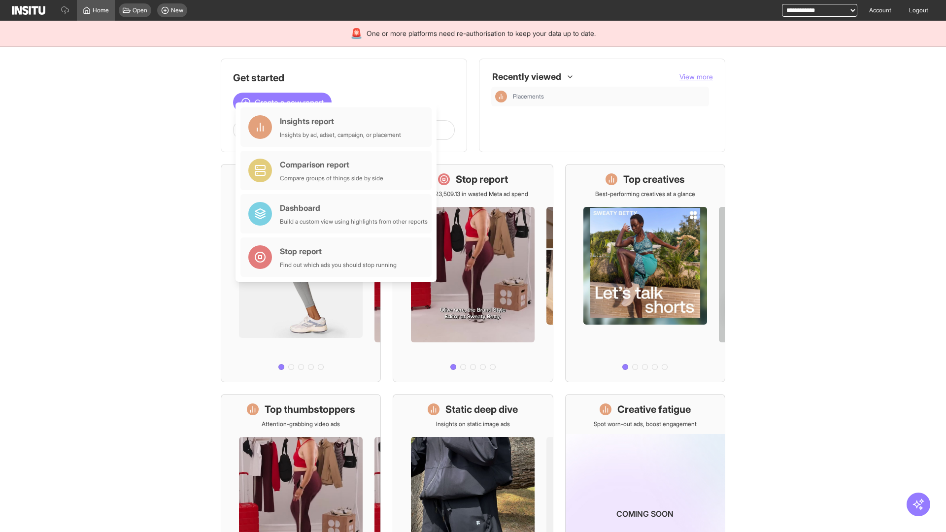 The image size is (946, 532). I want to click on div: Compare groups of things side by side, so click(332, 178).